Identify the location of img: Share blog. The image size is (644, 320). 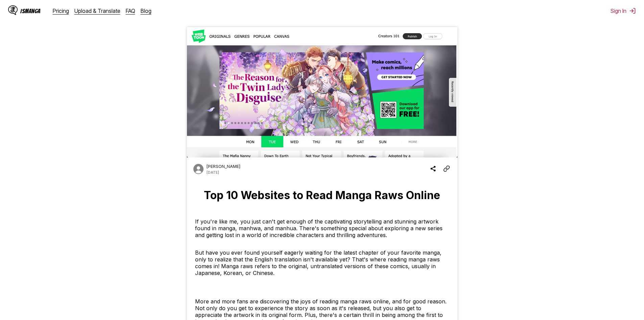
(433, 168).